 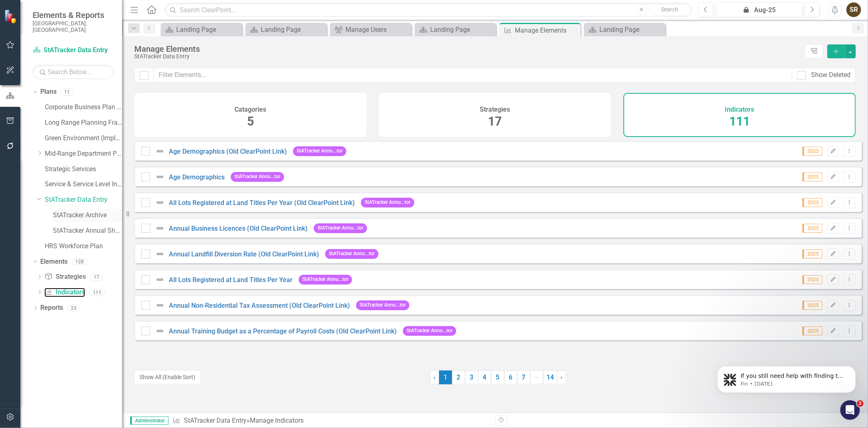 I want to click on p: If you still need help with finding the advanced options or adjusting your report settings, I’m h..., so click(x=88, y=28).